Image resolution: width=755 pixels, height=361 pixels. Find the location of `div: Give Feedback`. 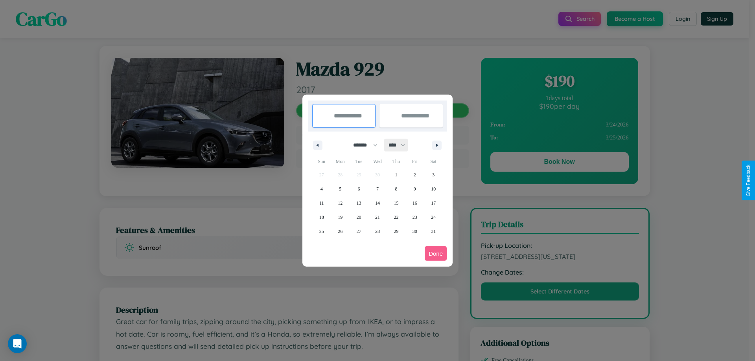

div: Give Feedback is located at coordinates (748, 180).